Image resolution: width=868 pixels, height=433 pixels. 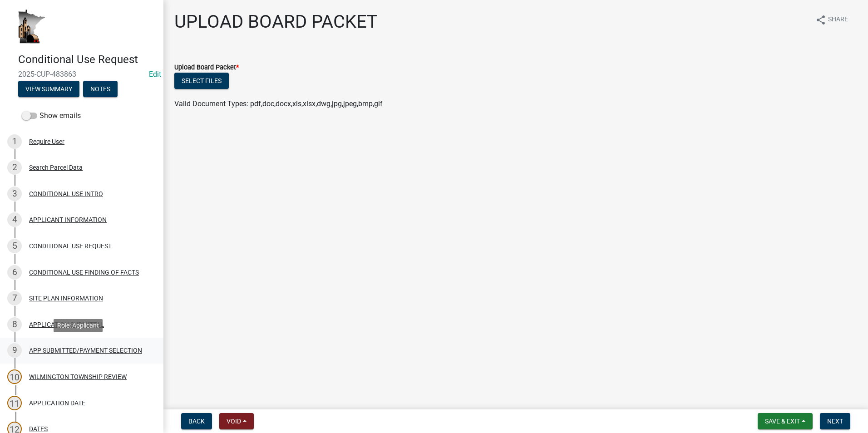 What do you see at coordinates (15, 272) in the screenshot?
I see `div: 6` at bounding box center [15, 272].